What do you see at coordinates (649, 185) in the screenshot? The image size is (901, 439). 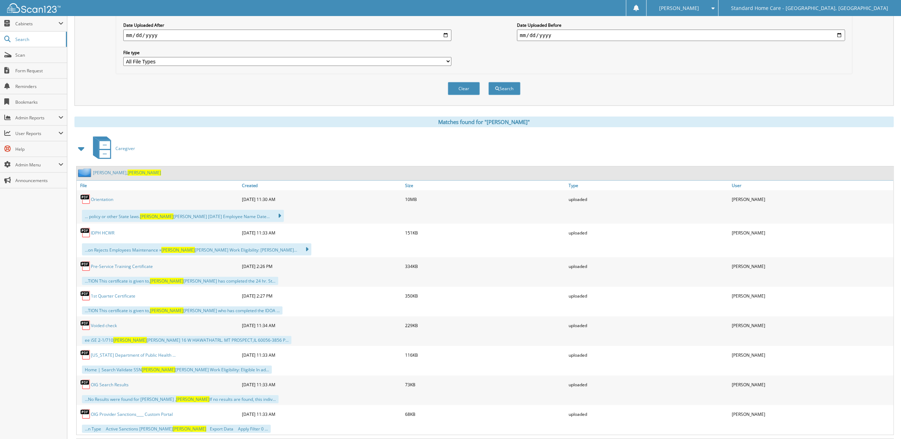 I see `a: Type` at bounding box center [649, 185].